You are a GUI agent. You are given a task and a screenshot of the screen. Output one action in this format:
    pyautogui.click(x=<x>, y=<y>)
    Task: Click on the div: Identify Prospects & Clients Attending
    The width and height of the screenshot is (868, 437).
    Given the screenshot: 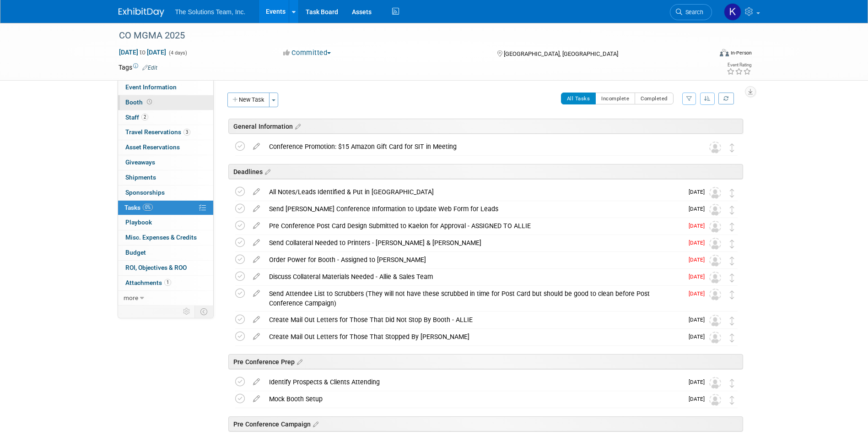 What is the action you would take?
    pyautogui.click(x=474, y=382)
    